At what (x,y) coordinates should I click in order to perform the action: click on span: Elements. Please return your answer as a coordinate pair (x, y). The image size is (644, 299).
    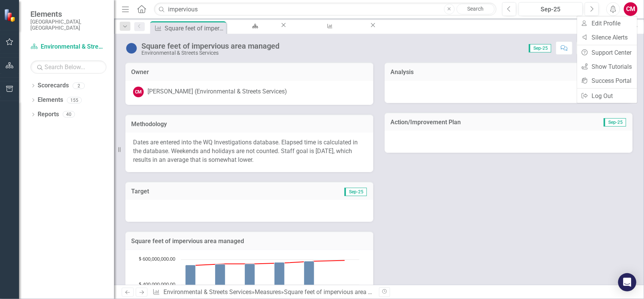
    Looking at the image, I should click on (68, 14).